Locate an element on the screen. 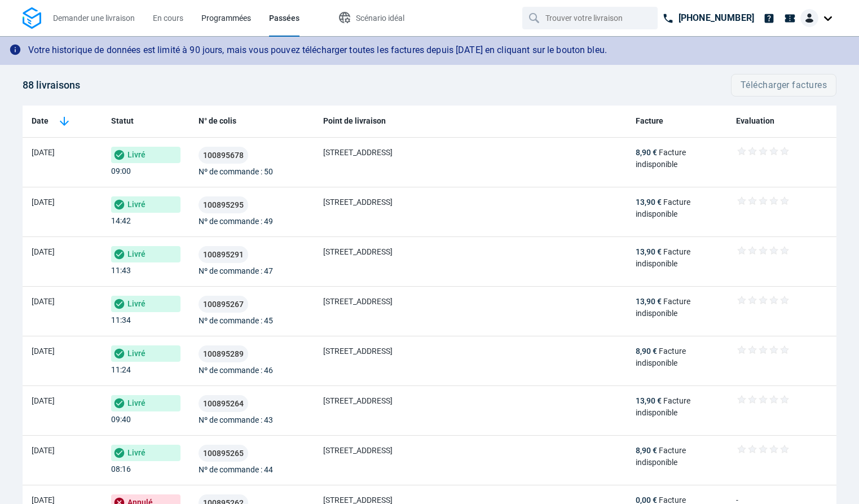 The width and height of the screenshot is (859, 504). span: 09:00 is located at coordinates (121, 171).